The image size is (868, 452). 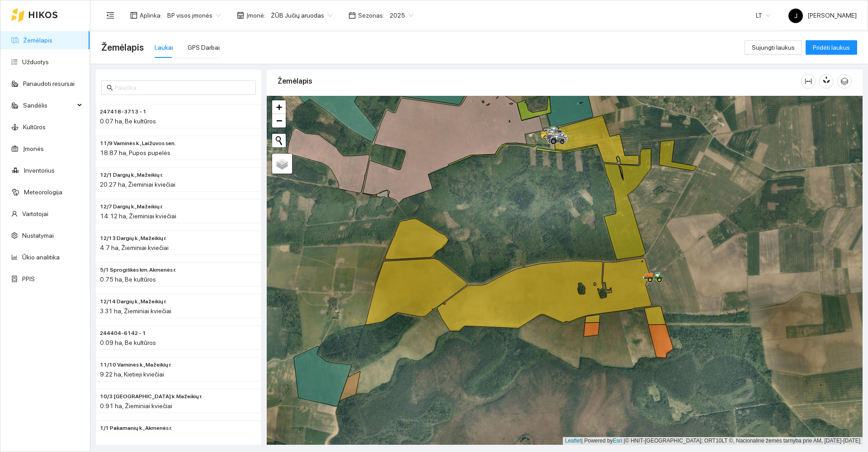 What do you see at coordinates (832, 47) in the screenshot?
I see `span: Pridėti laukus` at bounding box center [832, 47].